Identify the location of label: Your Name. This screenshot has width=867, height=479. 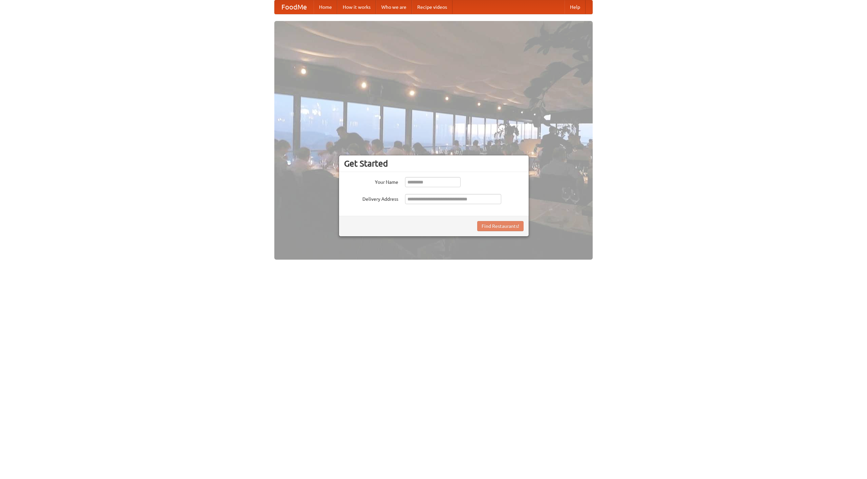
(371, 181).